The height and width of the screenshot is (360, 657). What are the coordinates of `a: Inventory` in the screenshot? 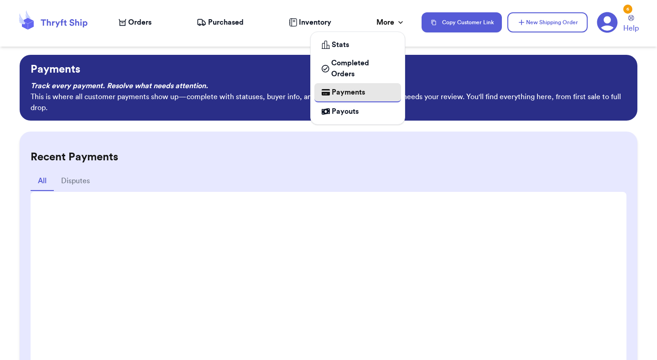 It's located at (310, 22).